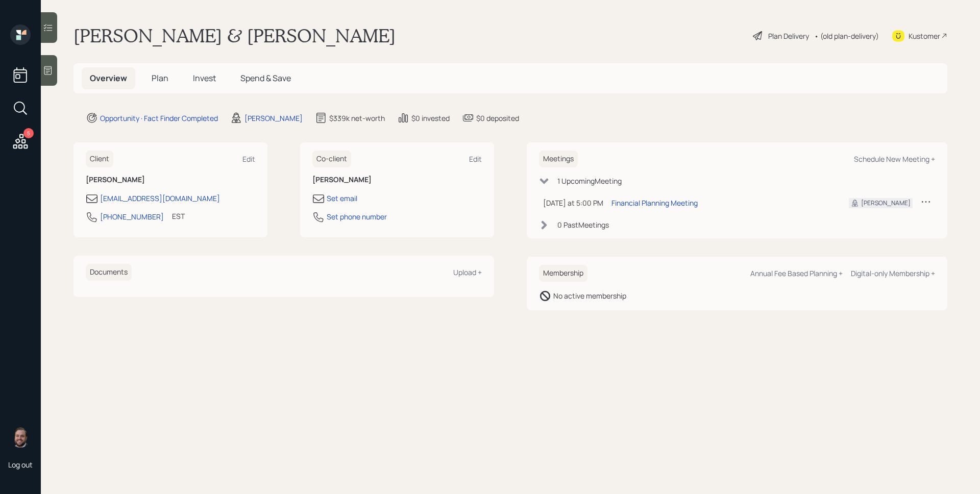  Describe the element at coordinates (893, 273) in the screenshot. I see `div: Digital-only Membership +` at that location.